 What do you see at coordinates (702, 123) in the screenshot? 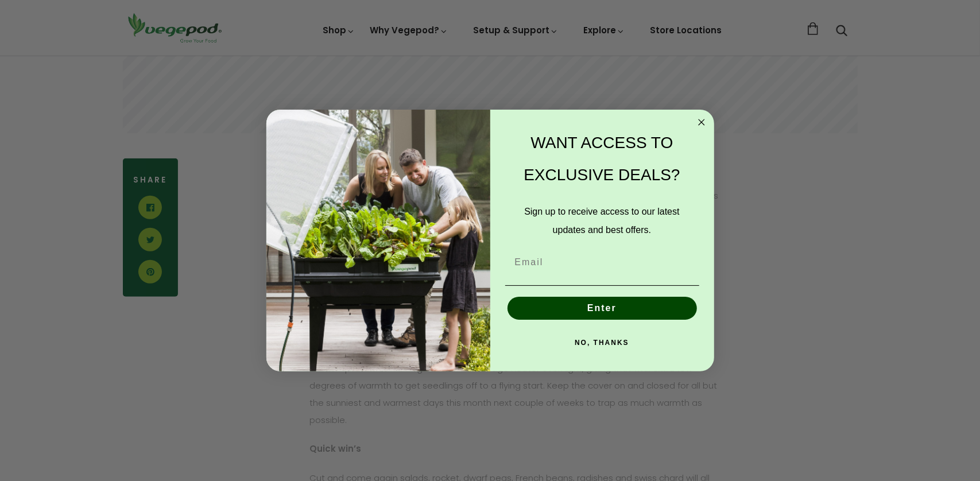
I see `button: Close dialog` at bounding box center [702, 123].